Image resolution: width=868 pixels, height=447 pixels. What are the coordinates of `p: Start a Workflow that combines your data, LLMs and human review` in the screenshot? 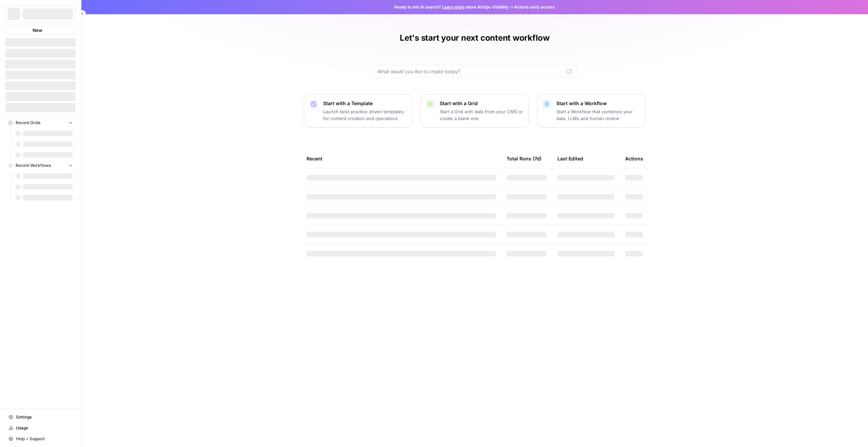 It's located at (598, 115).